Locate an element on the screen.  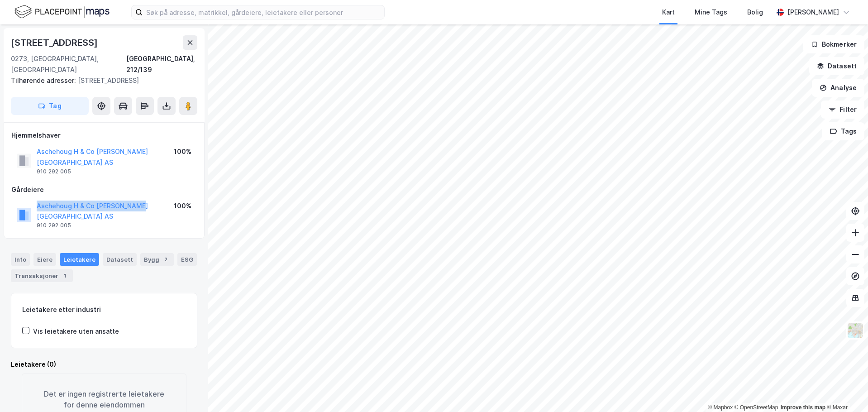
div: Chat Widget is located at coordinates (845, 390).